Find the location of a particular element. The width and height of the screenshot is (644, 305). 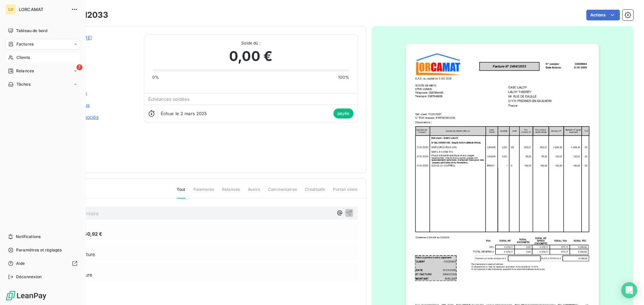

span: Paramètres et réglages is located at coordinates (39, 251).